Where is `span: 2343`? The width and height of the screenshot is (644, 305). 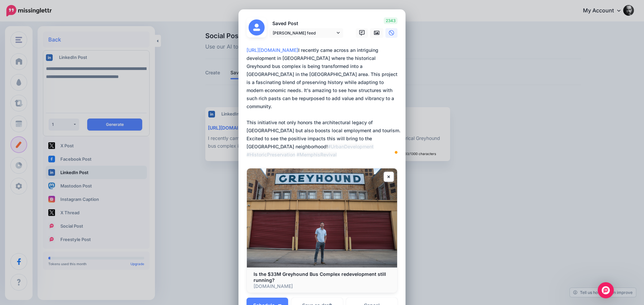
span: 2343 is located at coordinates (390, 21).